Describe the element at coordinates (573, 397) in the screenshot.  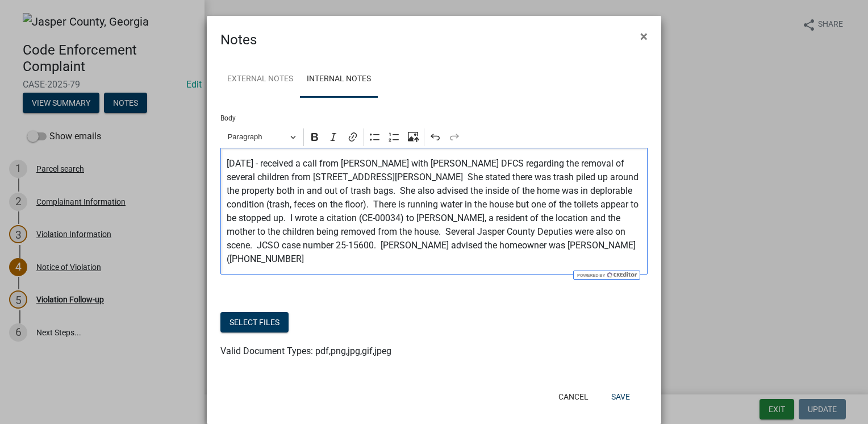
I see `button: Cancel` at that location.